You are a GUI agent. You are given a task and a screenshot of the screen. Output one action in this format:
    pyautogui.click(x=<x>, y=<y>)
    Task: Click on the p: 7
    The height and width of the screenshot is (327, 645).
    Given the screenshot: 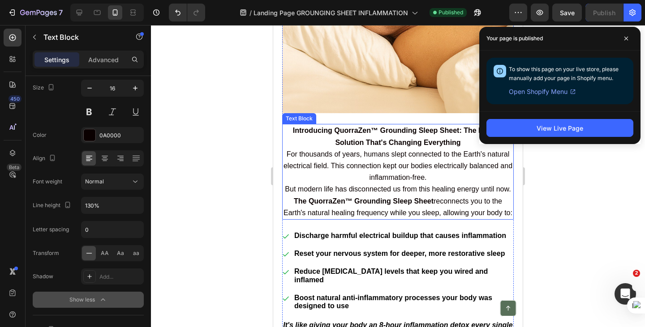 What is the action you would take?
    pyautogui.click(x=60, y=13)
    